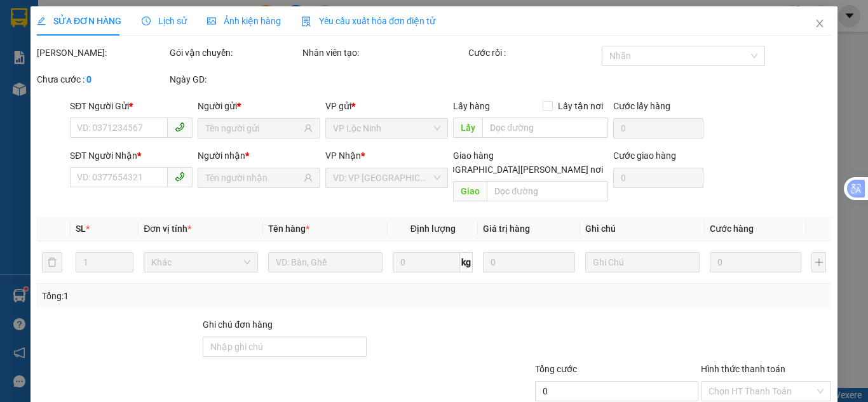  What do you see at coordinates (556, 369) in the screenshot?
I see `span: Tổng cước` at bounding box center [556, 369].